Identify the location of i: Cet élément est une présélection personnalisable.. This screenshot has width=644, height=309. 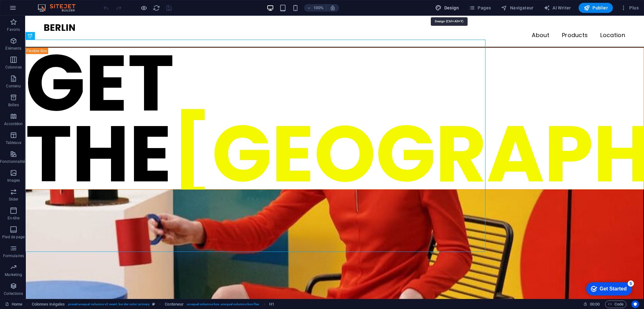
(154, 304).